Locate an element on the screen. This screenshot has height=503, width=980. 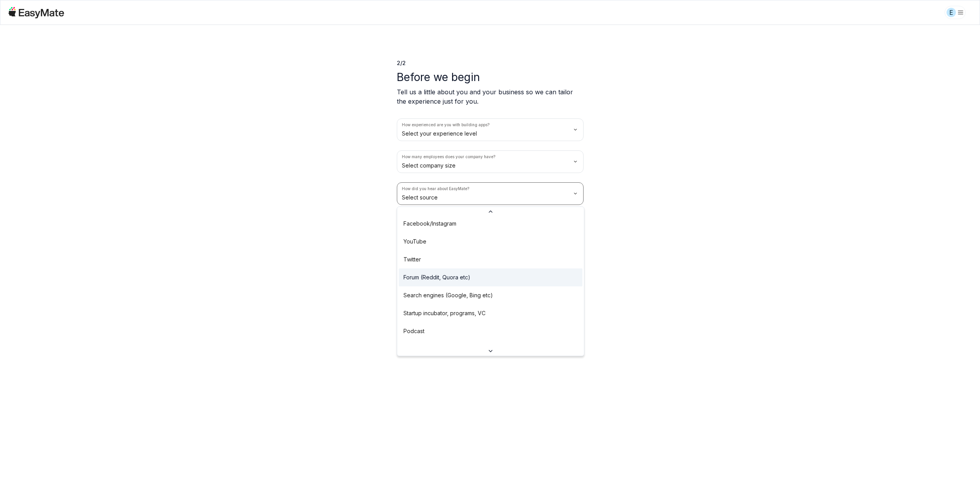
p: Facebook/Instagram is located at coordinates (430, 223).